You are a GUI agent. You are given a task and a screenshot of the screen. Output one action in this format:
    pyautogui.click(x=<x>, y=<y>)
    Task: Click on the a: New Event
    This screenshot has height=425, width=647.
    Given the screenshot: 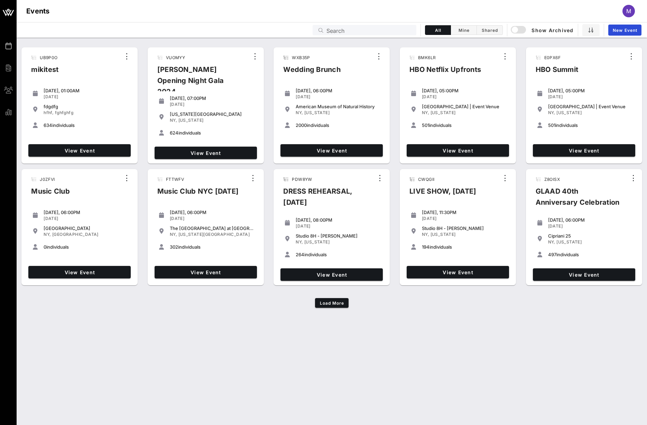 What is the action you would take?
    pyautogui.click(x=624, y=30)
    